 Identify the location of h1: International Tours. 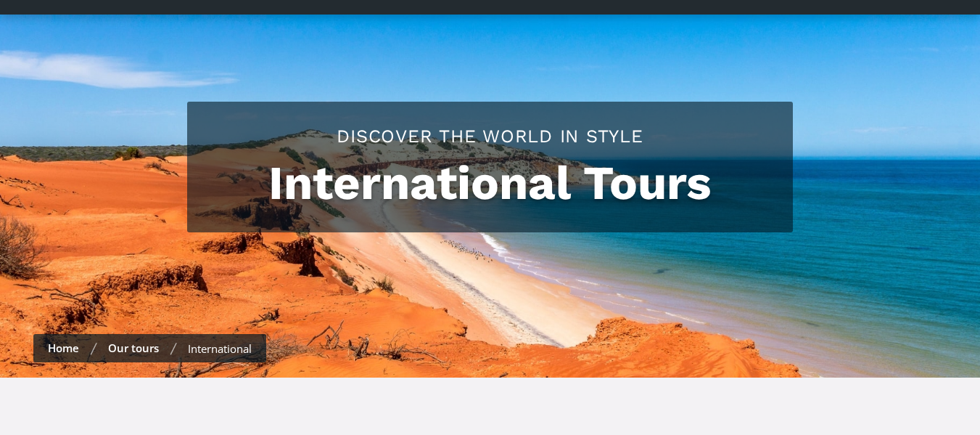
(489, 183).